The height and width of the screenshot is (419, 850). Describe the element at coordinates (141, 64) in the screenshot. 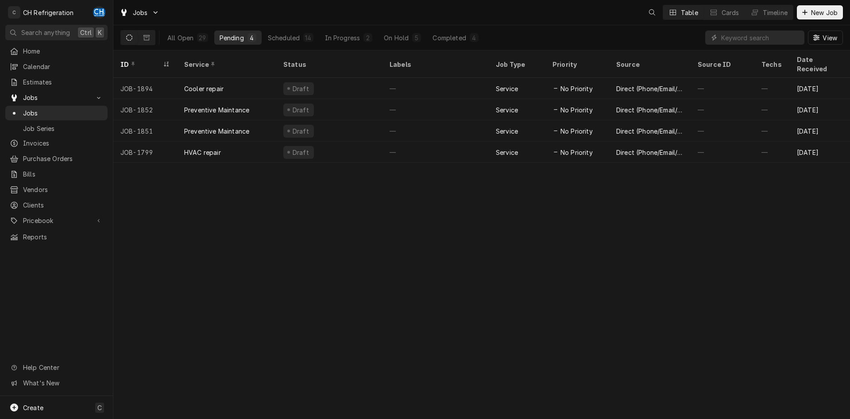

I see `div: ID` at that location.